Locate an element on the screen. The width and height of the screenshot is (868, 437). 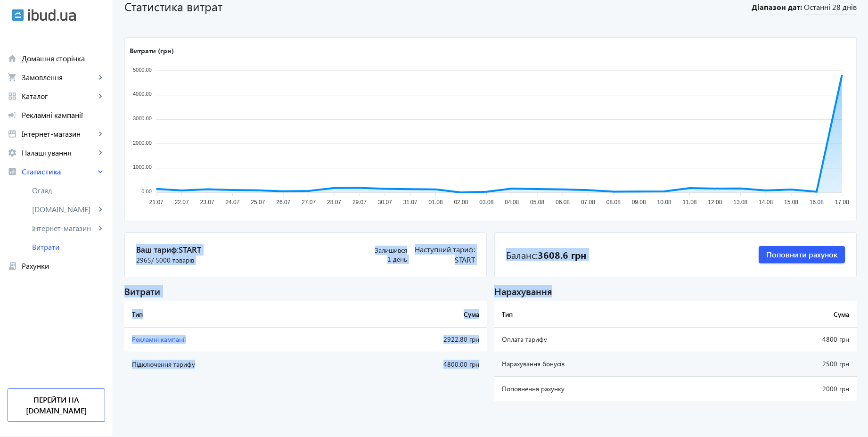
td: Поповнення рахунку is located at coordinates (612, 389).